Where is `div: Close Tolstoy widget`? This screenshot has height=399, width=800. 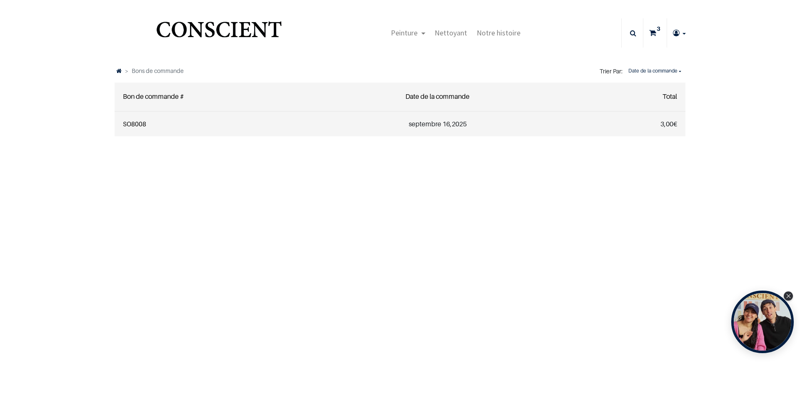
div: Close Tolstoy widget is located at coordinates (788, 296).